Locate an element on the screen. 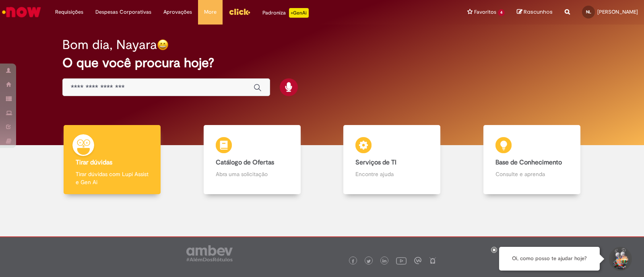  img: logo_footer_naosei.png is located at coordinates (433, 261).